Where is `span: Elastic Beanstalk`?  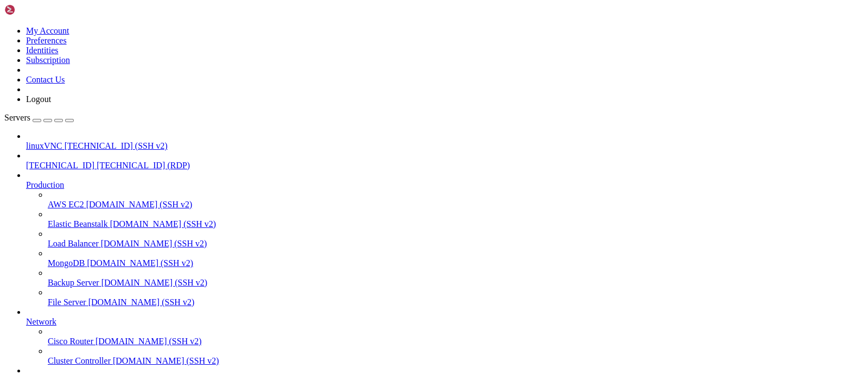
span: Elastic Beanstalk is located at coordinates (77, 224).